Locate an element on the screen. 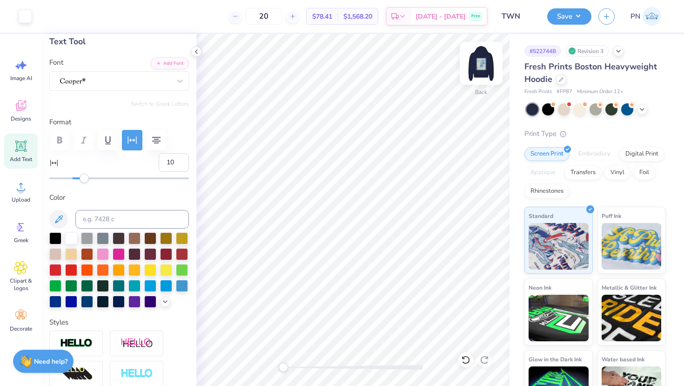  button: Save is located at coordinates (569, 16).